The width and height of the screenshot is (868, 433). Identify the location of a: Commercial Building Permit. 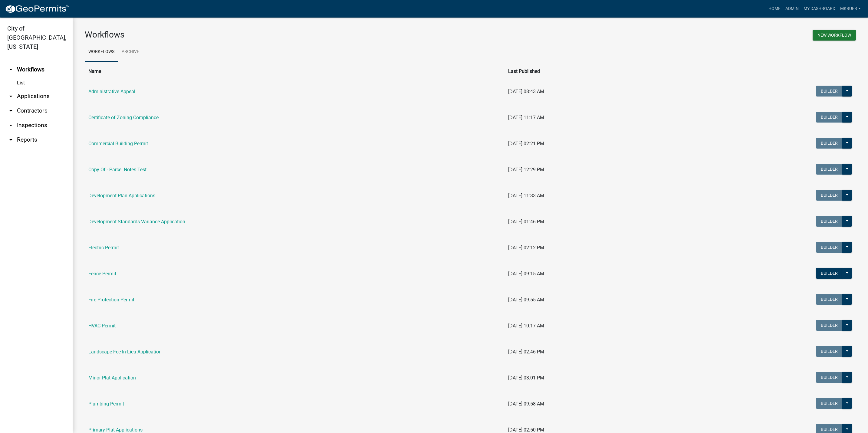
(118, 144).